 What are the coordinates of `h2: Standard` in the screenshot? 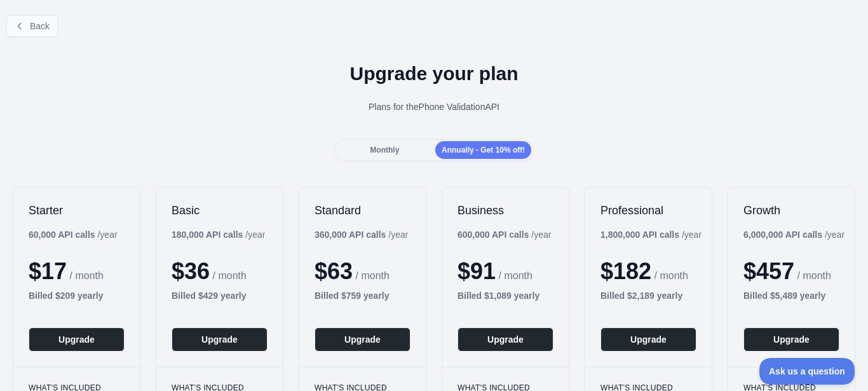 It's located at (362, 211).